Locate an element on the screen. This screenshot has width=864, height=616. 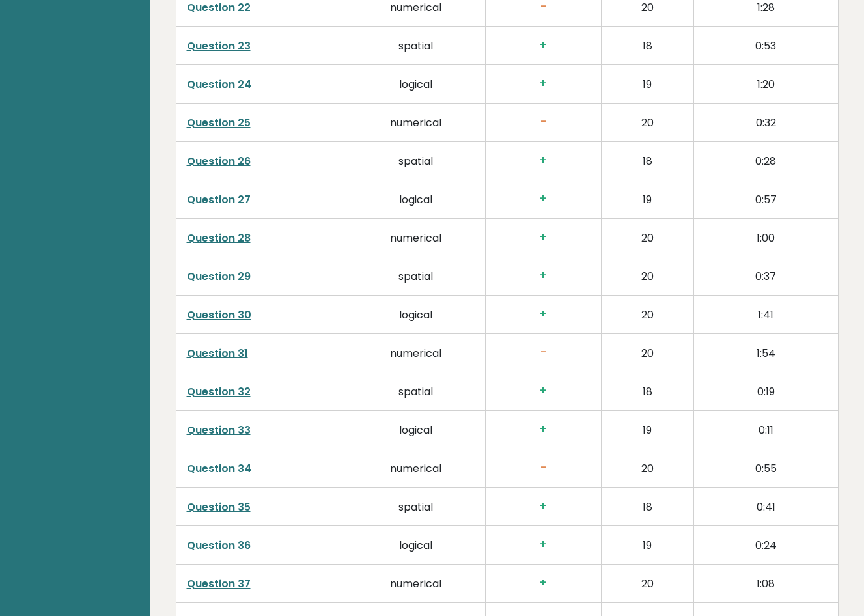
td: 1:00 is located at coordinates (766, 237).